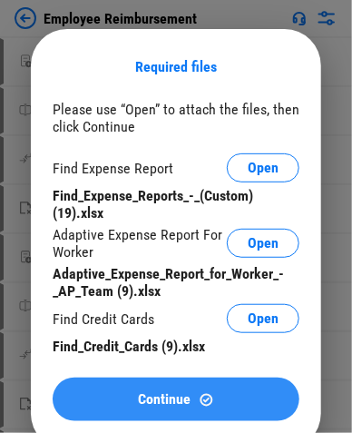  I want to click on img: Continue, so click(206, 399).